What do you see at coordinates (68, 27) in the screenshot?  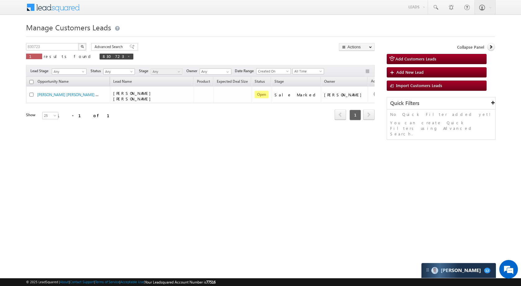 I see `span: Manage Customers Leads` at bounding box center [68, 27].